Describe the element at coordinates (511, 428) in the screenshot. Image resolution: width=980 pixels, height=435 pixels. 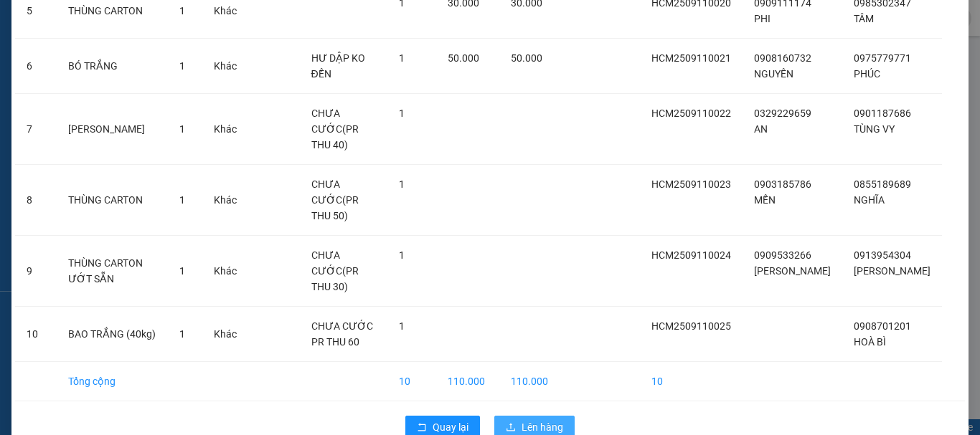
I see `span: upload` at that location.